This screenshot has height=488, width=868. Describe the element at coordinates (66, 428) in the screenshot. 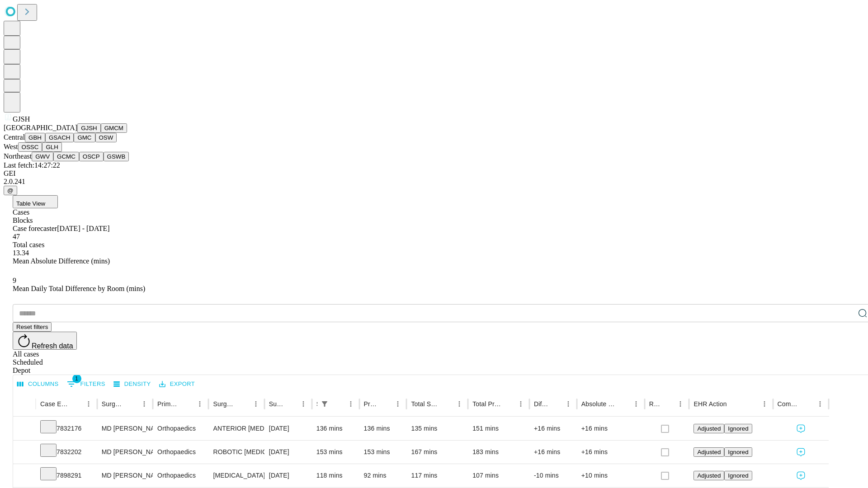

I see `div: 7832176` at that location.